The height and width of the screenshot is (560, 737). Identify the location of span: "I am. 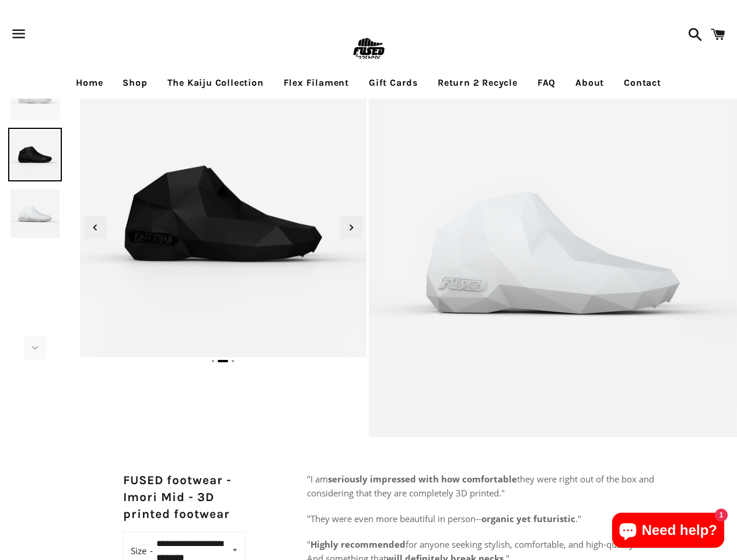
(317, 479).